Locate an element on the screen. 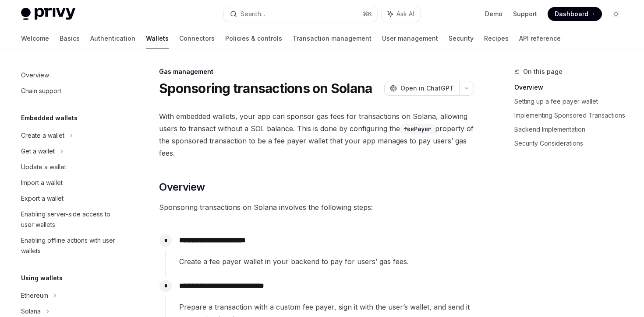 The height and width of the screenshot is (317, 644). a: User management is located at coordinates (410, 38).